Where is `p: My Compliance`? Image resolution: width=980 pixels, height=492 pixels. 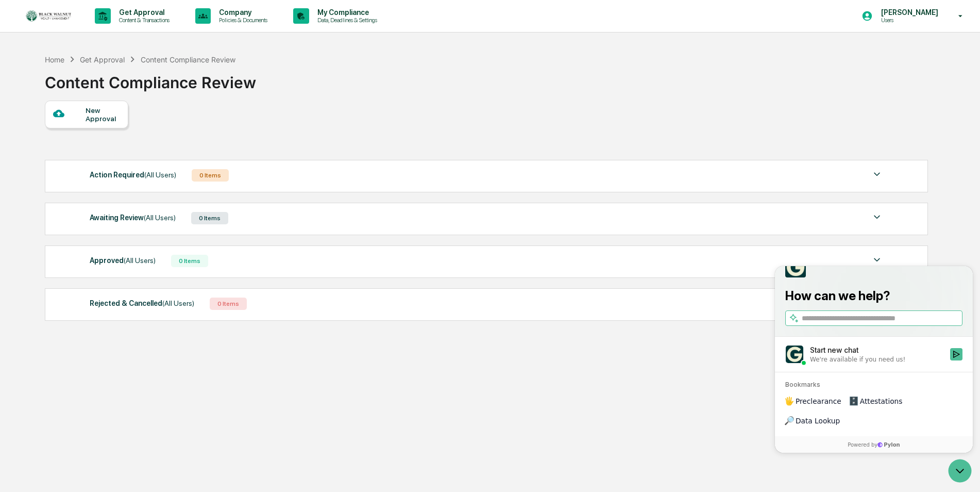
p: My Compliance is located at coordinates (346, 12).